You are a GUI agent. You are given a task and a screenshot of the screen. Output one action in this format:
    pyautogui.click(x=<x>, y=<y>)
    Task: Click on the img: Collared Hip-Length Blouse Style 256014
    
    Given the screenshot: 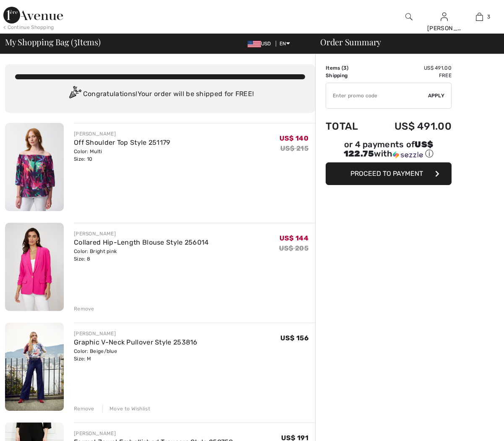 What is the action you would take?
    pyautogui.click(x=35, y=267)
    